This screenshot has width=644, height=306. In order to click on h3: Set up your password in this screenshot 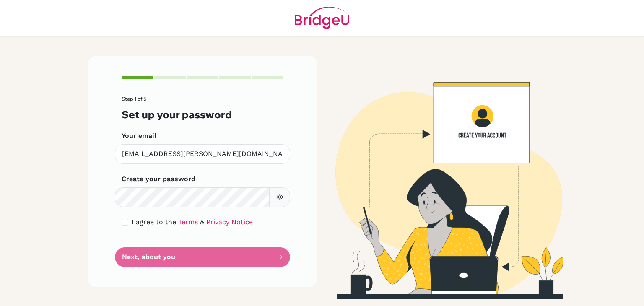, I will do `click(202, 114)`.